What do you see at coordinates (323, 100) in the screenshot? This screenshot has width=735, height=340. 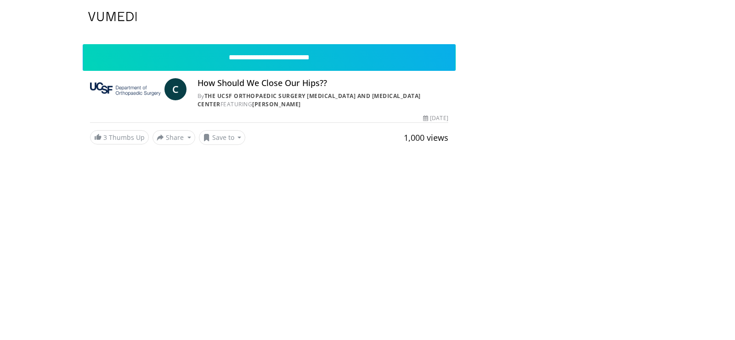 I see `div: By FEATURING` at bounding box center [323, 100].